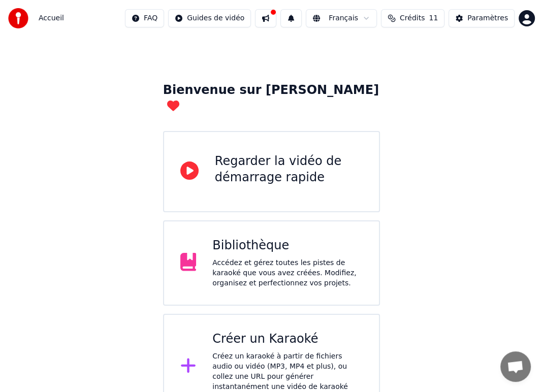 The height and width of the screenshot is (392, 543). I want to click on div: Ouvrir le chat, so click(515, 366).